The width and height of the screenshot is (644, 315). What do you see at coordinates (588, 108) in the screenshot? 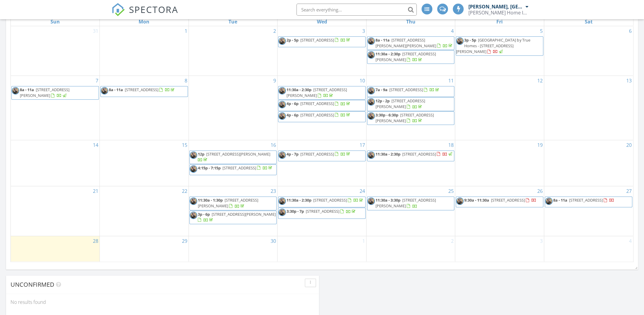
I see `td: Go to September 13, 2025` at bounding box center [588, 108].